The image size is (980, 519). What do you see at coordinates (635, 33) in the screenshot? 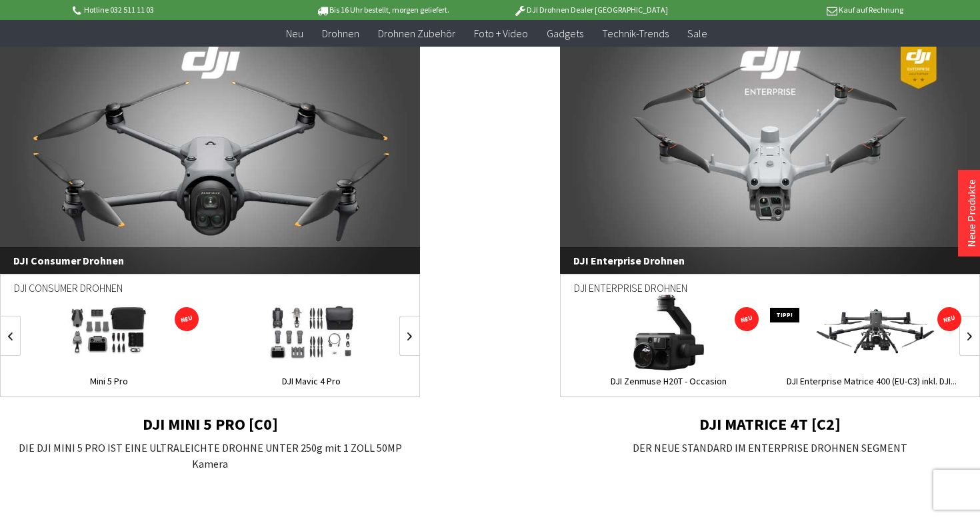
I see `a: Technik-Trends` at bounding box center [635, 33].